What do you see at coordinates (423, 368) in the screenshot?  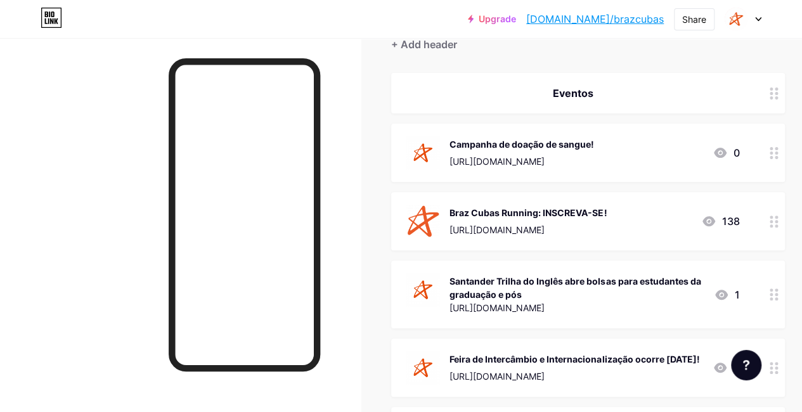 I see `img: Feira de Intercâmbio e Internacionalização ocorre 9 de setembro!` at bounding box center [423, 368].